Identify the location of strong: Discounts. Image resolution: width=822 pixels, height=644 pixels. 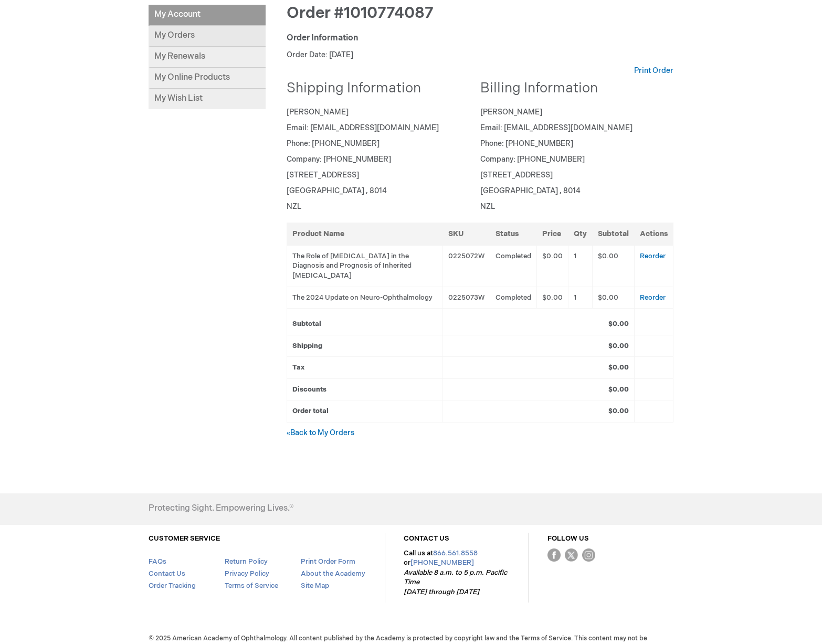
(310, 390).